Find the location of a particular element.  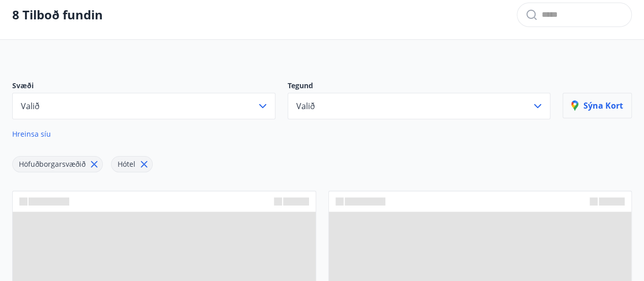

p: Sýna kort is located at coordinates (597, 106).